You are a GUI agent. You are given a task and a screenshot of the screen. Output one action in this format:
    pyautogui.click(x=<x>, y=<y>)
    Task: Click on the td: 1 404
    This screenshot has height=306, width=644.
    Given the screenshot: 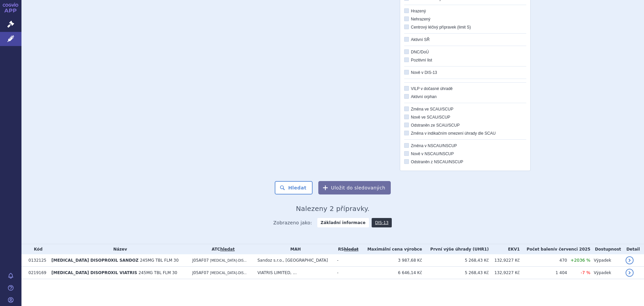 What is the action you would take?
    pyautogui.click(x=543, y=273)
    